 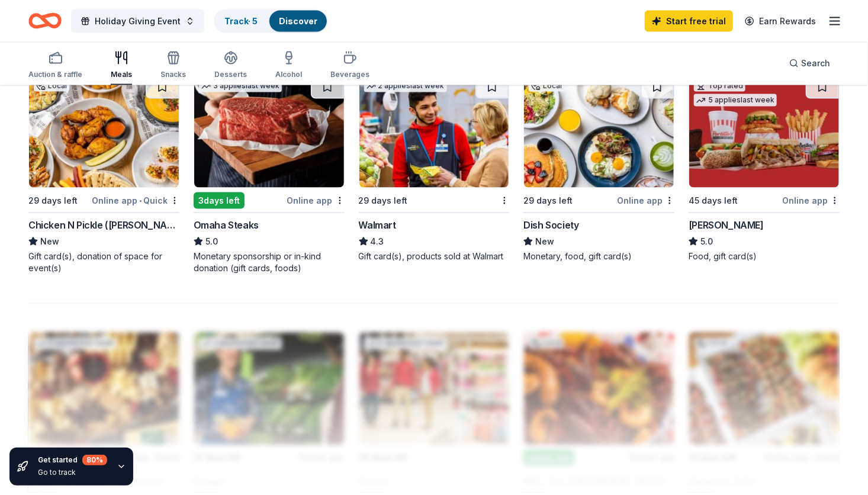 I want to click on div: Go to track, so click(x=72, y=472).